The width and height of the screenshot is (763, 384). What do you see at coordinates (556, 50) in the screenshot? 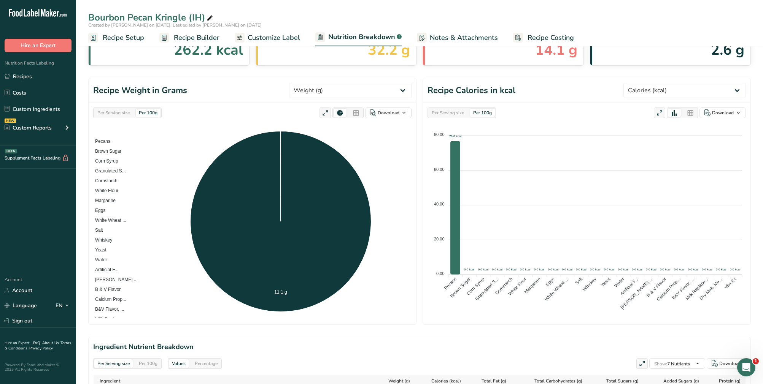
I see `span: 14.1 g` at bounding box center [556, 50].